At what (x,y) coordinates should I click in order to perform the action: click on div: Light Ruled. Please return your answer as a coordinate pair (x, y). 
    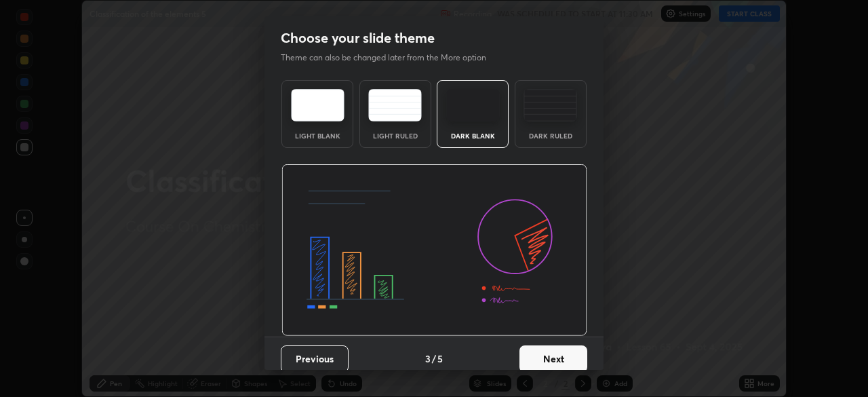
    Looking at the image, I should click on (395, 135).